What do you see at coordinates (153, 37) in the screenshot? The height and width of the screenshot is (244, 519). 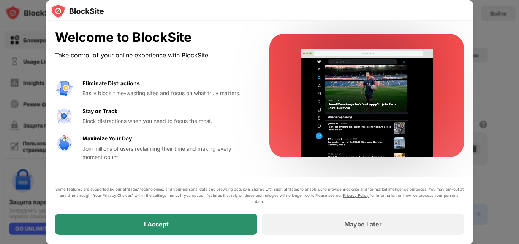 I see `div: Welcome to BlockSite` at bounding box center [153, 37].